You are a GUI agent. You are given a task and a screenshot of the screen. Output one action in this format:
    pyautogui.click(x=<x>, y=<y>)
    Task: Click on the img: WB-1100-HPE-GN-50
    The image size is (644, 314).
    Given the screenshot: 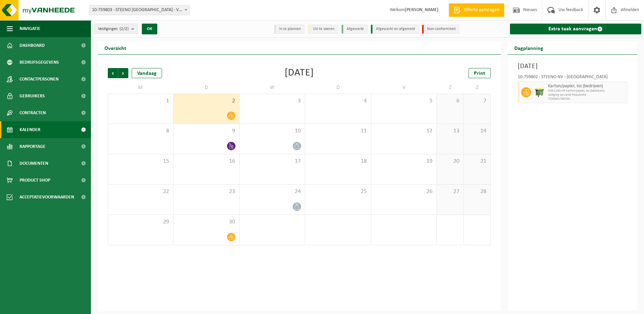 What is the action you would take?
    pyautogui.click(x=540, y=92)
    